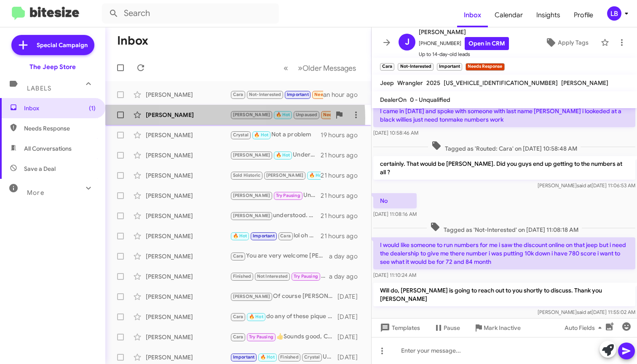 Image resolution: width=637 pixels, height=364 pixels. Describe the element at coordinates (497, 328) in the screenshot. I see `button: Mark Inactive` at that location.